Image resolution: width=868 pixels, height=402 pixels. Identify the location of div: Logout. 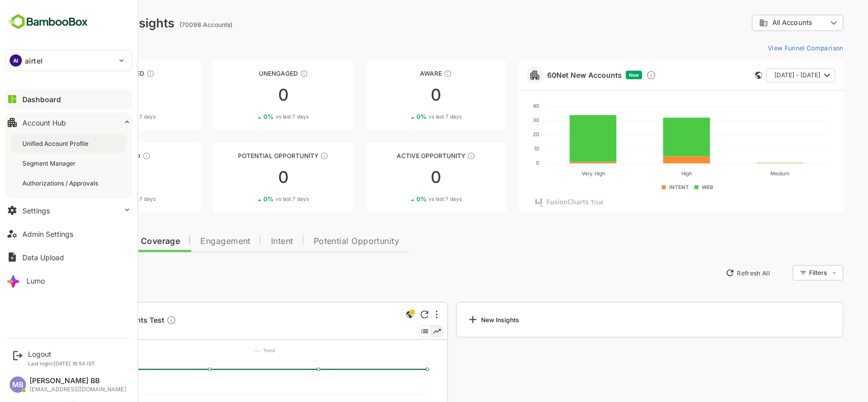
(61, 353).